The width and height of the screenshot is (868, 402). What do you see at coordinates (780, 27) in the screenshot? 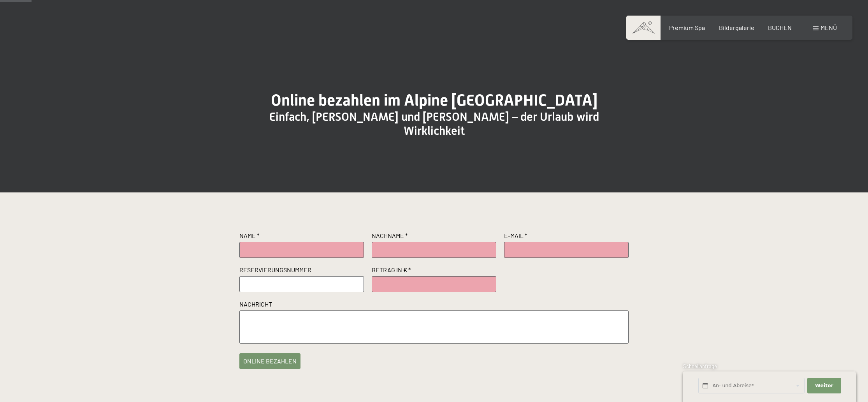
I see `a: BUCHEN` at bounding box center [780, 27].